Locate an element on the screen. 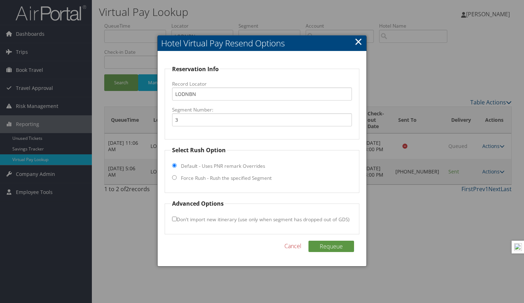 Image resolution: width=524 pixels, height=303 pixels. legend: Reservation Info is located at coordinates (195, 69).